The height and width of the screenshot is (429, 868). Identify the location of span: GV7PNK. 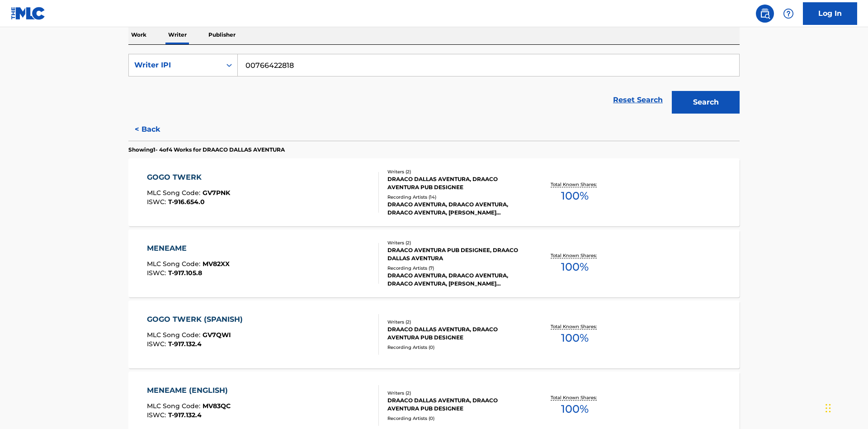
(216, 193).